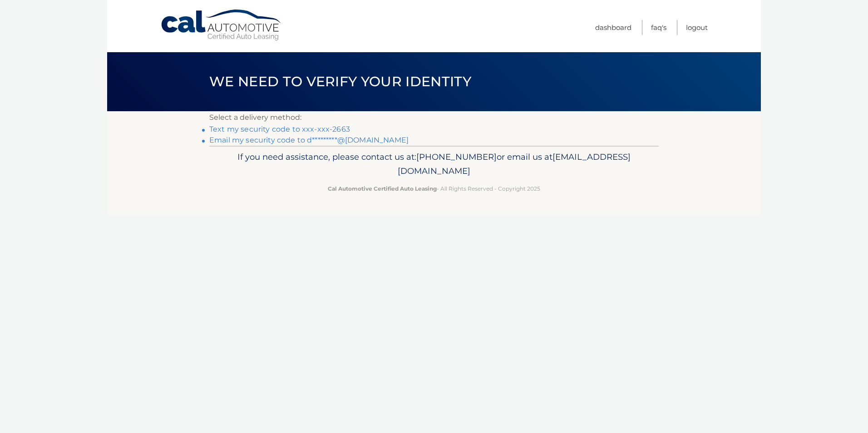  What do you see at coordinates (280, 129) in the screenshot?
I see `a: Text my security code to xxx-xxx-2663` at bounding box center [280, 129].